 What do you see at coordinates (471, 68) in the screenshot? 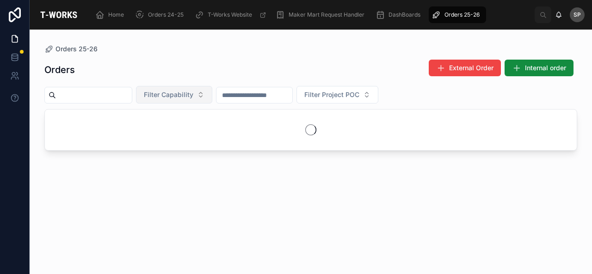
I see `span: External Order` at bounding box center [471, 68].